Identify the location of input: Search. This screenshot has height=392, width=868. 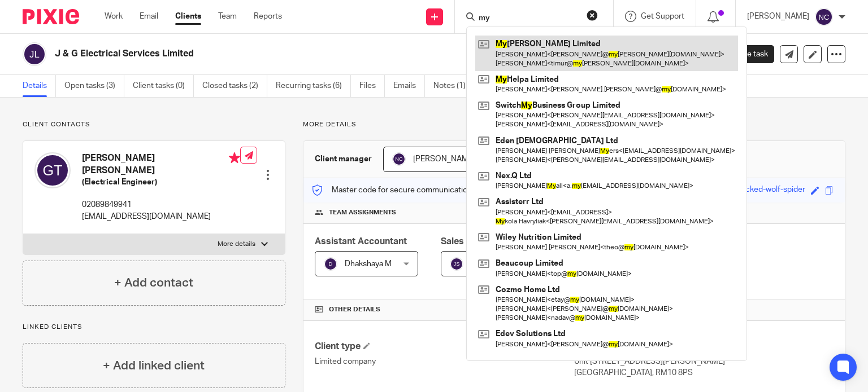
(528, 19).